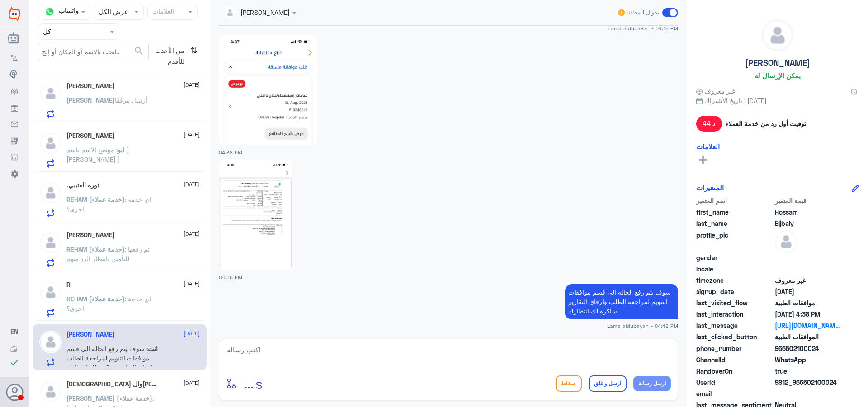 The height and width of the screenshot is (407, 868). What do you see at coordinates (735, 258) in the screenshot?
I see `span: gender` at bounding box center [735, 258].